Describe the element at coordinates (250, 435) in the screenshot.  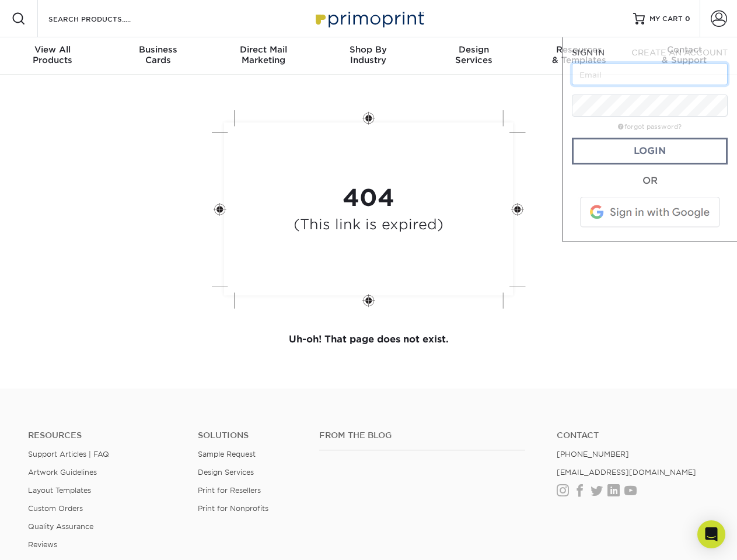
I see `h4: Solutions` at that location.